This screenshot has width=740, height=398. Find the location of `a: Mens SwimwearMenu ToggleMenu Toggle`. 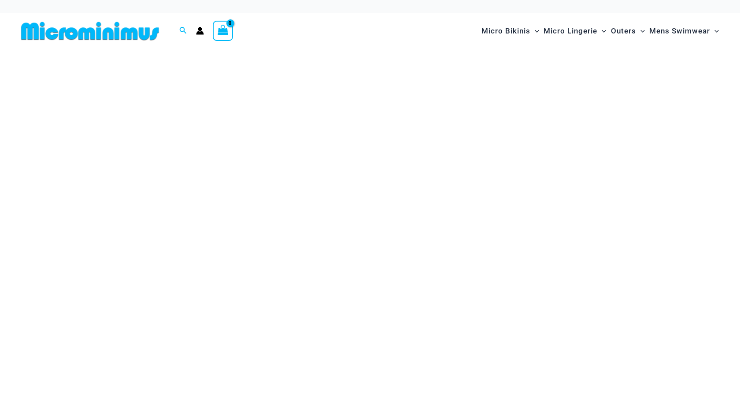

a: Mens SwimwearMenu ToggleMenu Toggle is located at coordinates (684, 31).